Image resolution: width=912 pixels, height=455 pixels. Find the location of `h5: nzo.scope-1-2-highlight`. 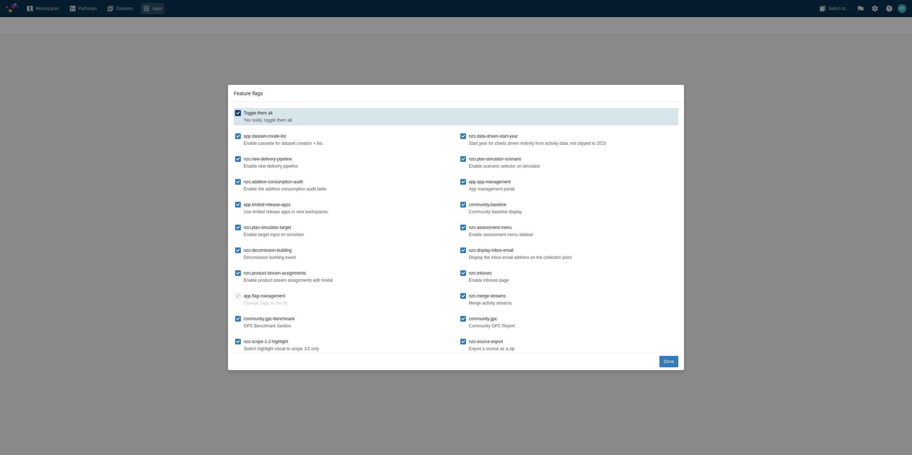

h5: nzo.scope-1-2-highlight is located at coordinates (348, 341).